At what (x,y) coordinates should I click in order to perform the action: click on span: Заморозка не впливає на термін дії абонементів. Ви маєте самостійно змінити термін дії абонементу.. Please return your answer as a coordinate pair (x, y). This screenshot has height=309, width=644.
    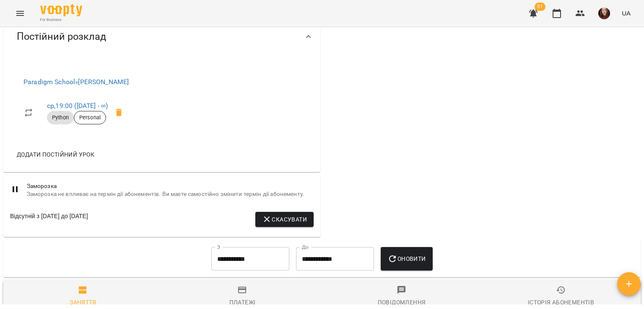
    Looking at the image, I should click on (171, 195).